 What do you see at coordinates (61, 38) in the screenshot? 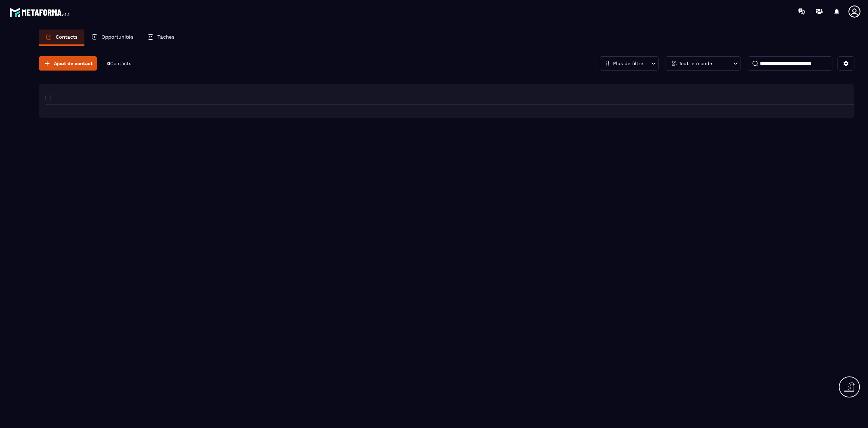
I see `a: Contacts` at bounding box center [61, 38].